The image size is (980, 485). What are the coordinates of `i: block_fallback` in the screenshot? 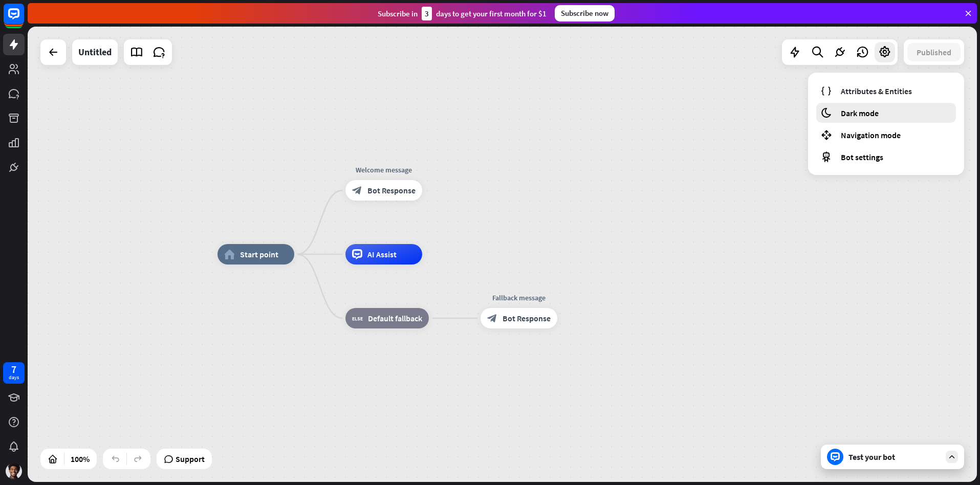 It's located at (357, 318).